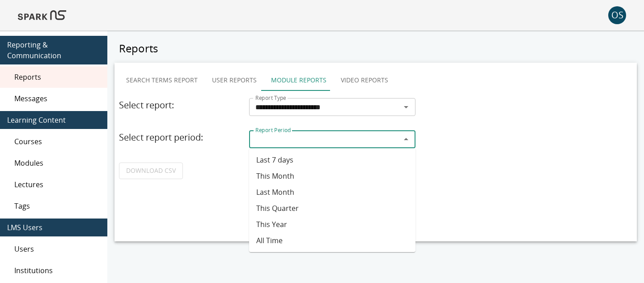 The width and height of the screenshot is (644, 283). What do you see at coordinates (57, 163) in the screenshot?
I see `span: Modules` at bounding box center [57, 163].